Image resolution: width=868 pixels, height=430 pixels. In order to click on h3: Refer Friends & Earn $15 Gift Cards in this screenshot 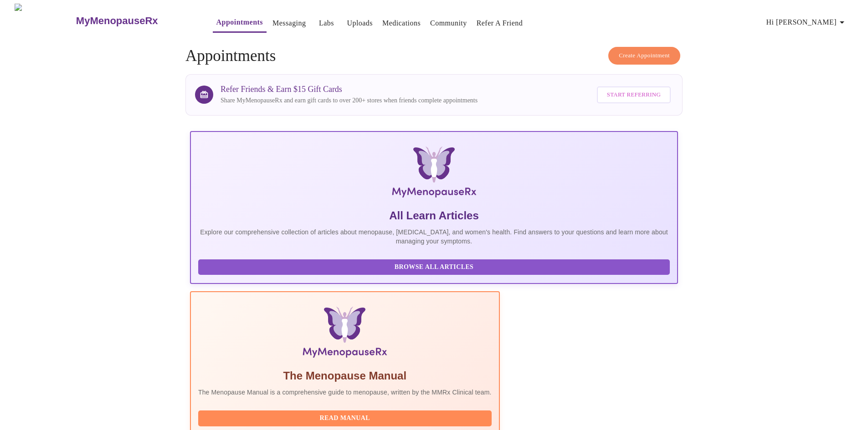, I will do `click(349, 89)`.